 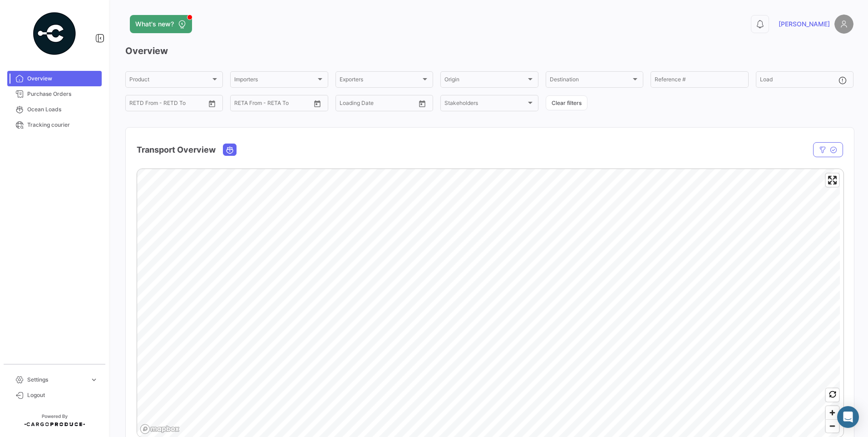 What do you see at coordinates (832, 425) in the screenshot?
I see `button: Zoom out` at bounding box center [832, 425].